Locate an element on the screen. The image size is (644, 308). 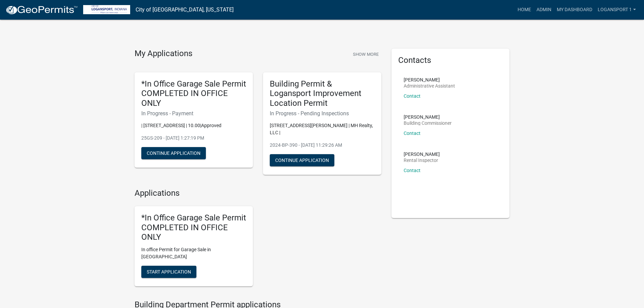
a: My Dashboard is located at coordinates (575, 10).